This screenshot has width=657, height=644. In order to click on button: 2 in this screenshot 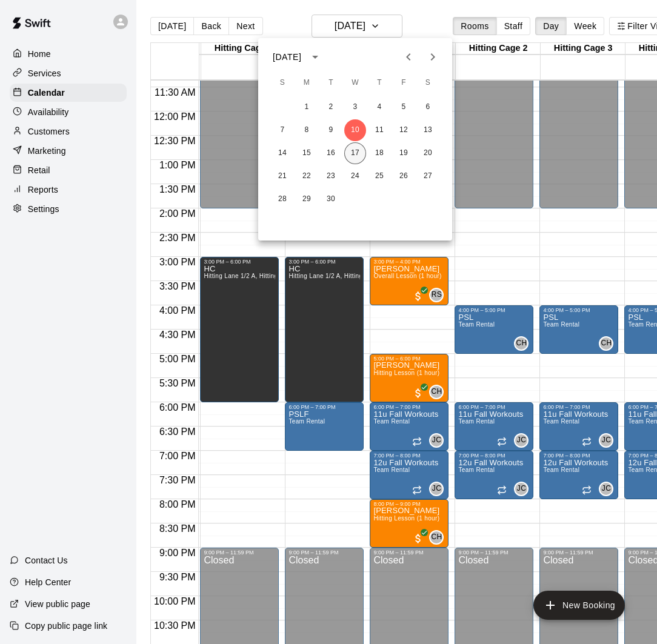, I will do `click(331, 107)`.